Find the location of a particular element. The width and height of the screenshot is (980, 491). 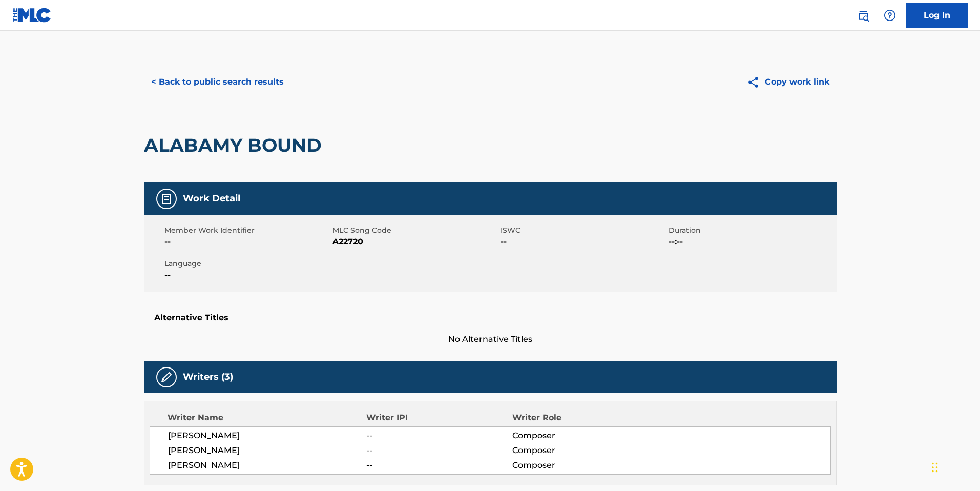

span: Language is located at coordinates (247, 263).